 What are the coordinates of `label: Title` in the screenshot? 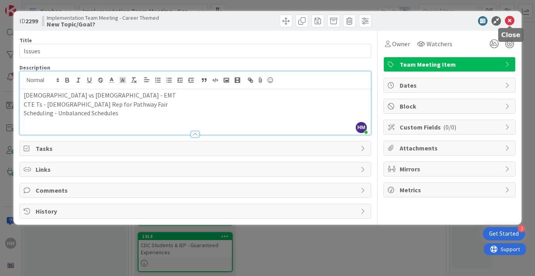 It's located at (26, 40).